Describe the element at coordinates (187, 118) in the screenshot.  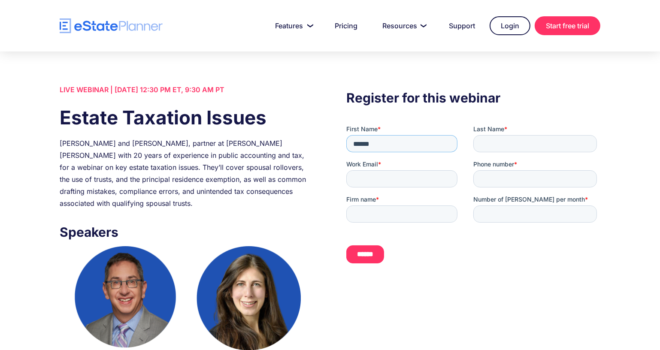
I see `h1: Estate Taxation Issues` at that location.